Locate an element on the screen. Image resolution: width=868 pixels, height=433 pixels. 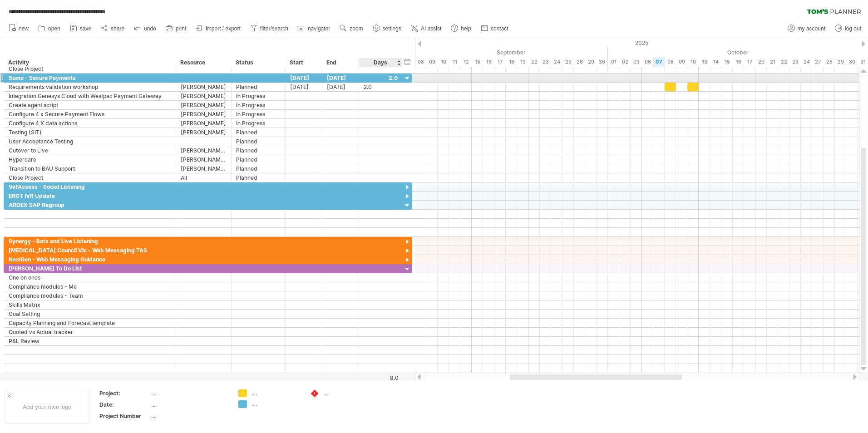
div: Start is located at coordinates (304, 62).